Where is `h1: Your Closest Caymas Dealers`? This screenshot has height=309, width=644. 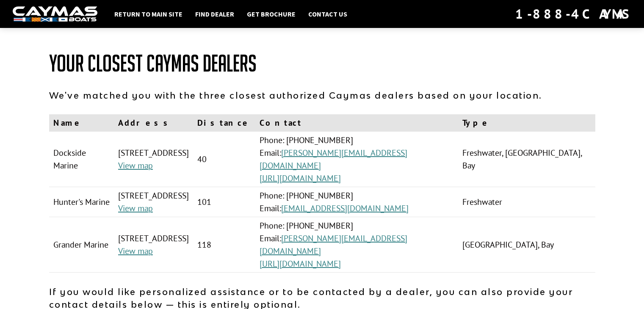
h1: Your Closest Caymas Dealers is located at coordinates (322, 63).